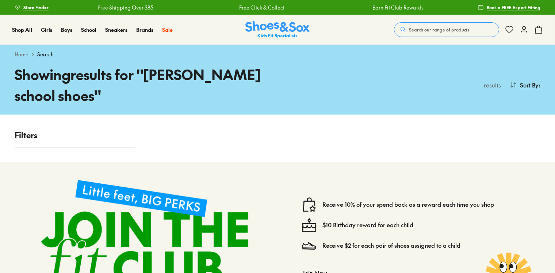 The image size is (555, 273). I want to click on p: results, so click(491, 85).